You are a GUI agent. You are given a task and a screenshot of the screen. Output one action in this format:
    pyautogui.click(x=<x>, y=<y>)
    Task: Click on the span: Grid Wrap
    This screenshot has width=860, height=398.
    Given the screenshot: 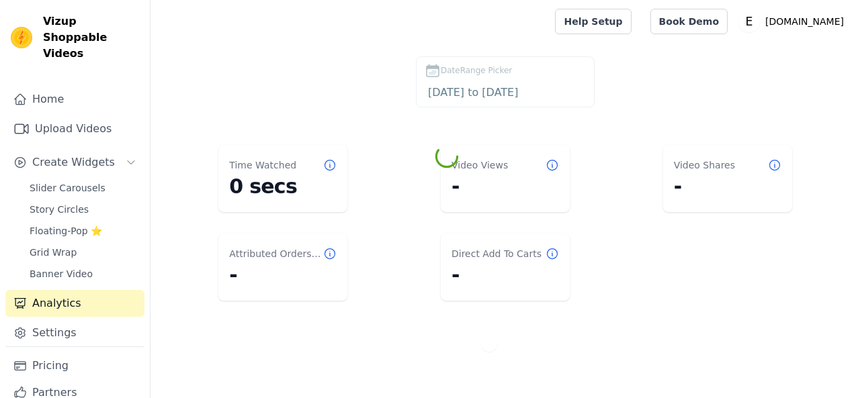 What is the action you would take?
    pyautogui.click(x=53, y=253)
    